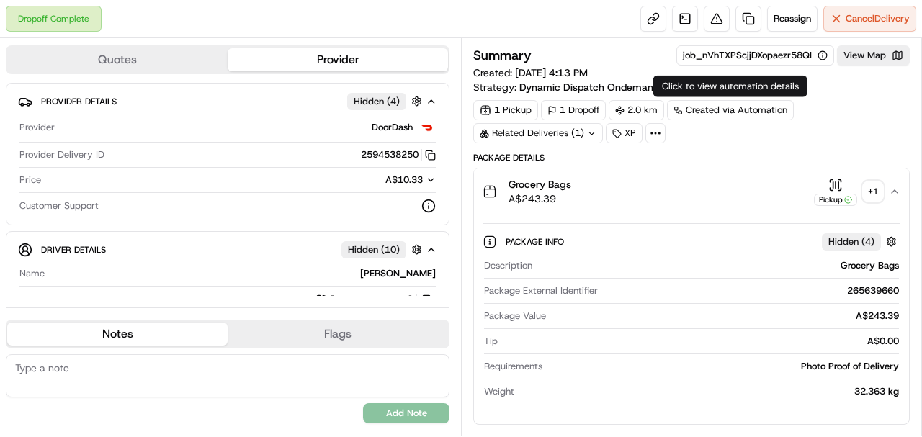 The height and width of the screenshot is (437, 922). I want to click on button: Hidden (10), so click(383, 249).